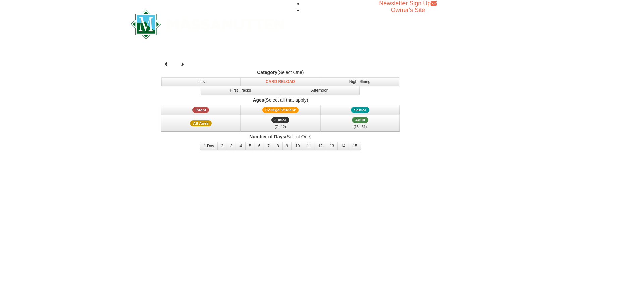 Image resolution: width=644 pixels, height=308 pixels. What do you see at coordinates (332, 146) in the screenshot?
I see `button: 13` at bounding box center [332, 146].